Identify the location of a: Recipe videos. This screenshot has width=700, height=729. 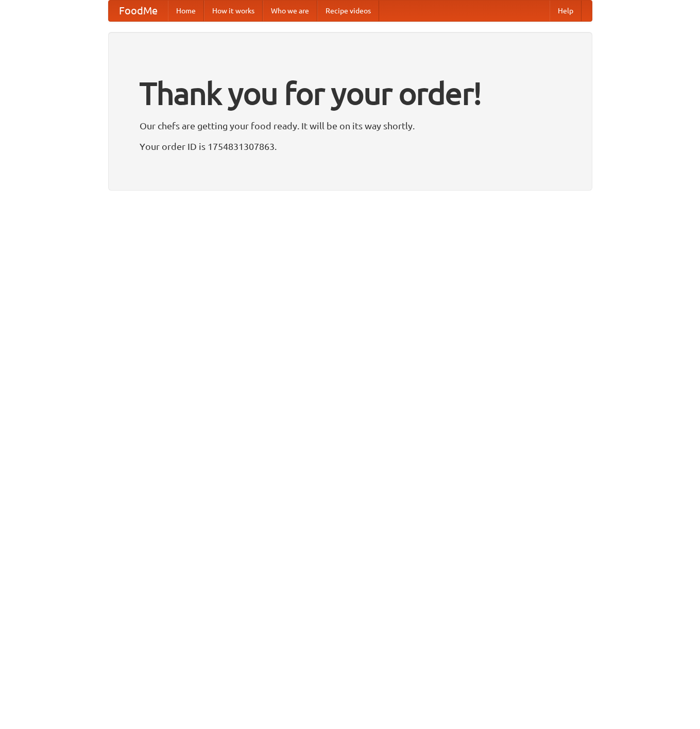
(349, 11).